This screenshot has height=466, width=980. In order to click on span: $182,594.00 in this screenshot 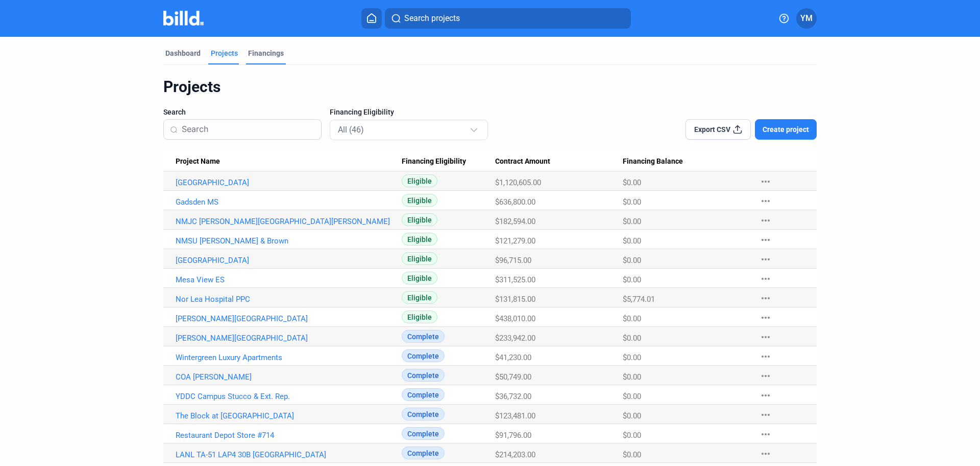, I will do `click(515, 221)`.